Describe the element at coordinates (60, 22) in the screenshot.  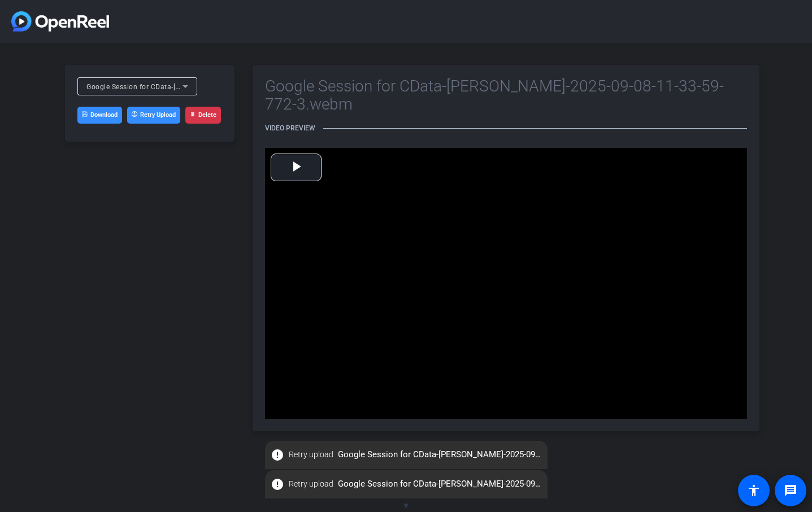
I see `img: Logo` at that location.